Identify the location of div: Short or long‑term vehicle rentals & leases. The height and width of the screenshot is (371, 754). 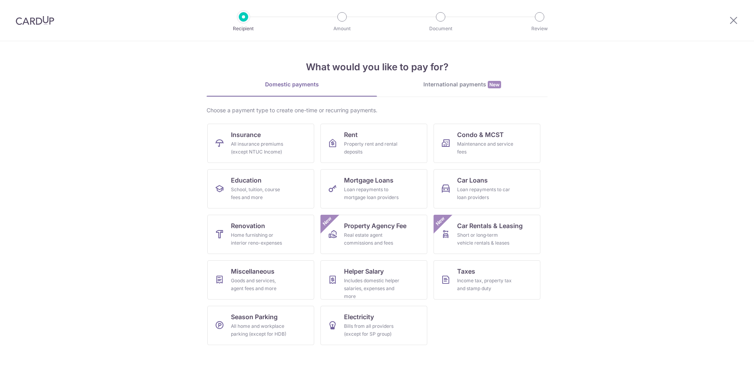
(485, 239).